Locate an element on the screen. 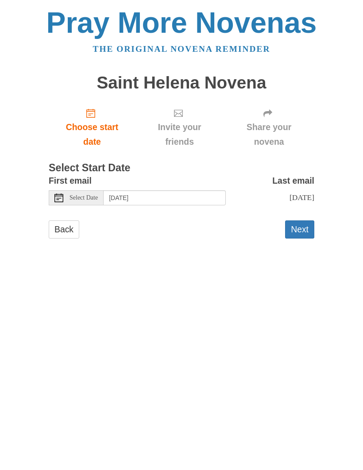  button: Next is located at coordinates (299, 229).